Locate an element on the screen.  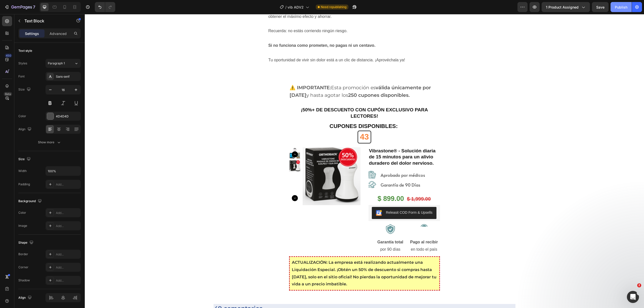
button: Carousel Back Arrow is located at coordinates (210, 140).